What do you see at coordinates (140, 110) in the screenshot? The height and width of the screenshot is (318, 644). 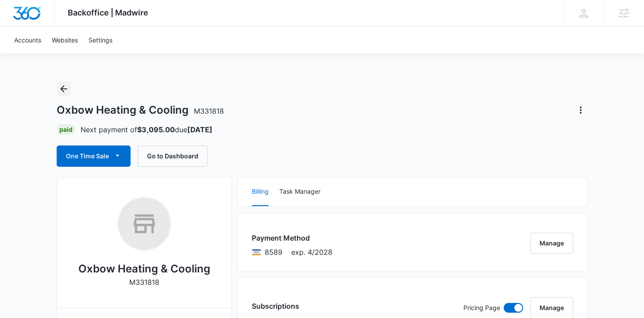 I see `h1: Oxbow Heating & Cooling` at bounding box center [140, 110].